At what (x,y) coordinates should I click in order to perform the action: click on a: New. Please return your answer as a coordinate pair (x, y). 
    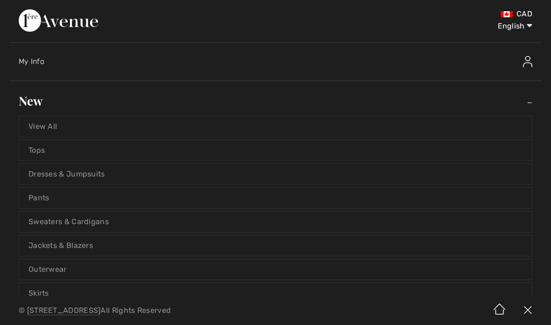
    Looking at the image, I should click on (276, 101).